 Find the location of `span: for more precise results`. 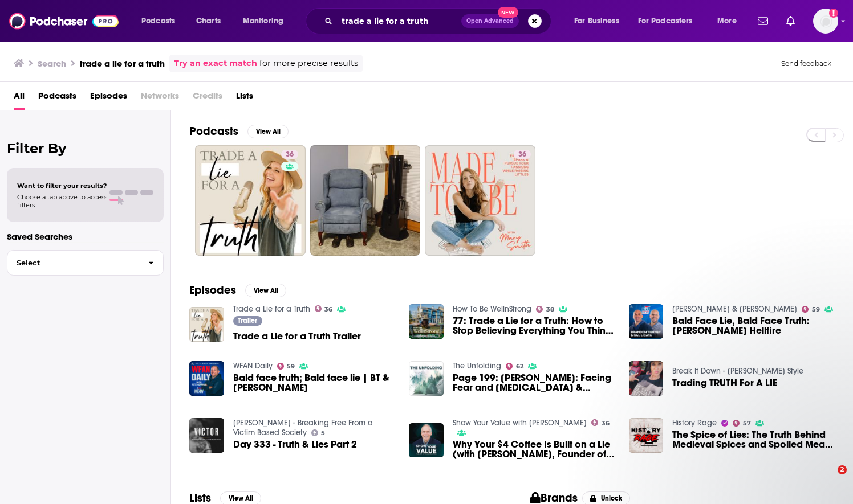

span: for more precise results is located at coordinates (309, 63).